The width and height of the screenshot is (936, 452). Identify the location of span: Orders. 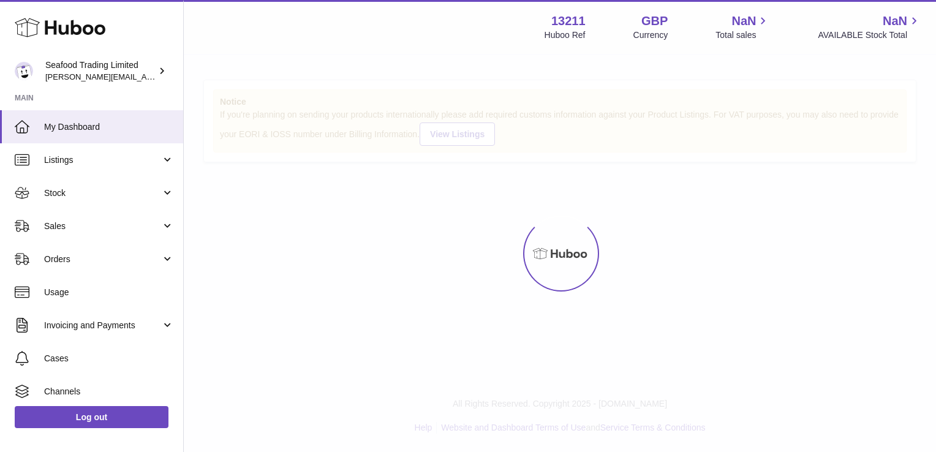
(102, 259).